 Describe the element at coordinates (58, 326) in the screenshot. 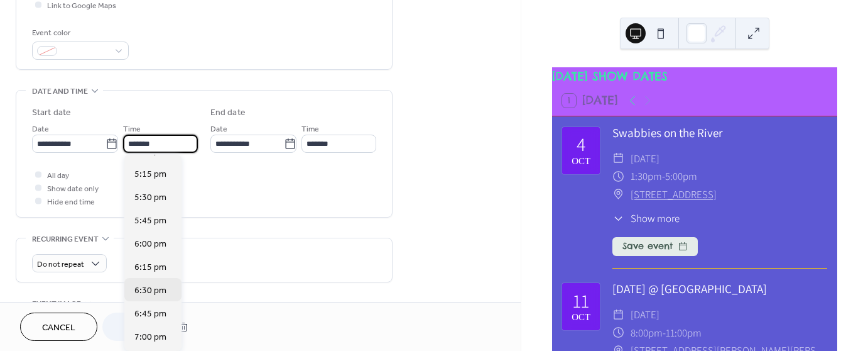

I see `a: Cancel` at that location.